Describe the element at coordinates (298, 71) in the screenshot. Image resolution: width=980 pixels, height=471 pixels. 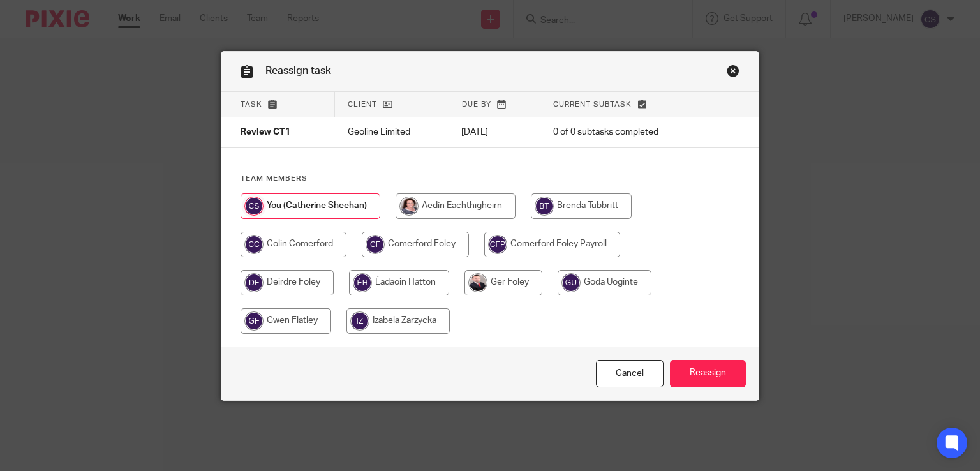
I see `span: Reassign task` at that location.